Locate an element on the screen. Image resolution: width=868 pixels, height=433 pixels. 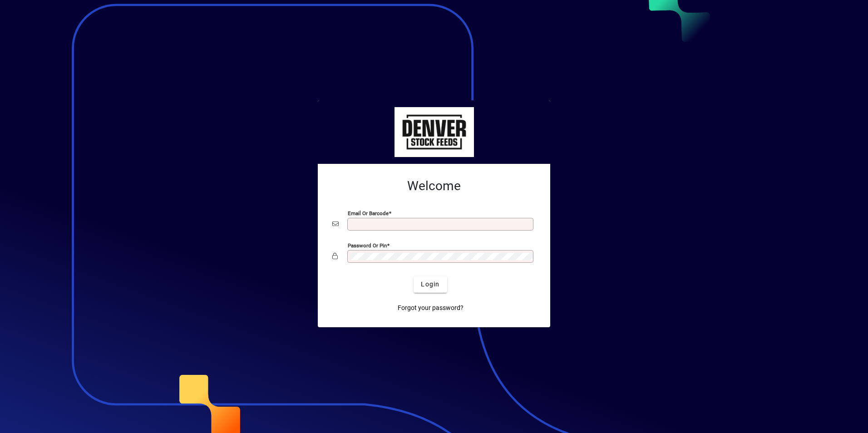
button: Login is located at coordinates (430, 285).